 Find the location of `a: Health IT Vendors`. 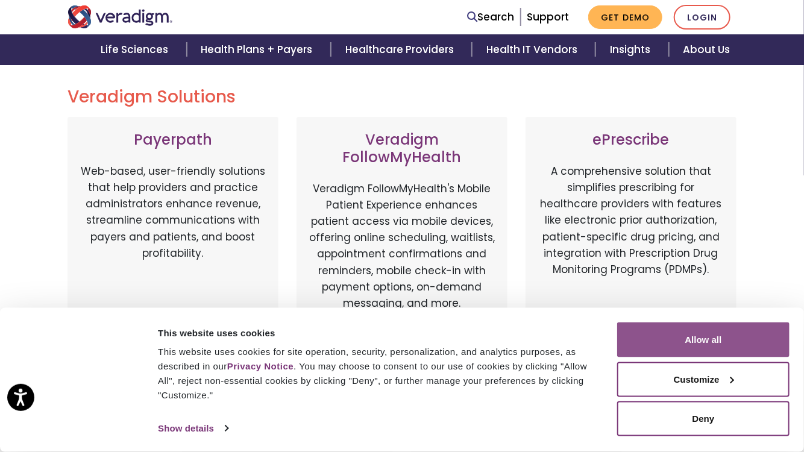

a: Health IT Vendors is located at coordinates (533, 49).